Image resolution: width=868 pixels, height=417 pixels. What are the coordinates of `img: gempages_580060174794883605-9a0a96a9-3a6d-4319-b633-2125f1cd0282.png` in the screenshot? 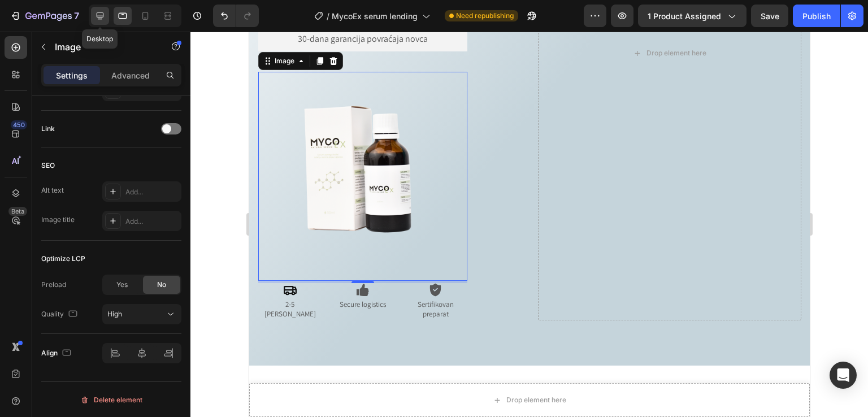 It's located at (113, 145).